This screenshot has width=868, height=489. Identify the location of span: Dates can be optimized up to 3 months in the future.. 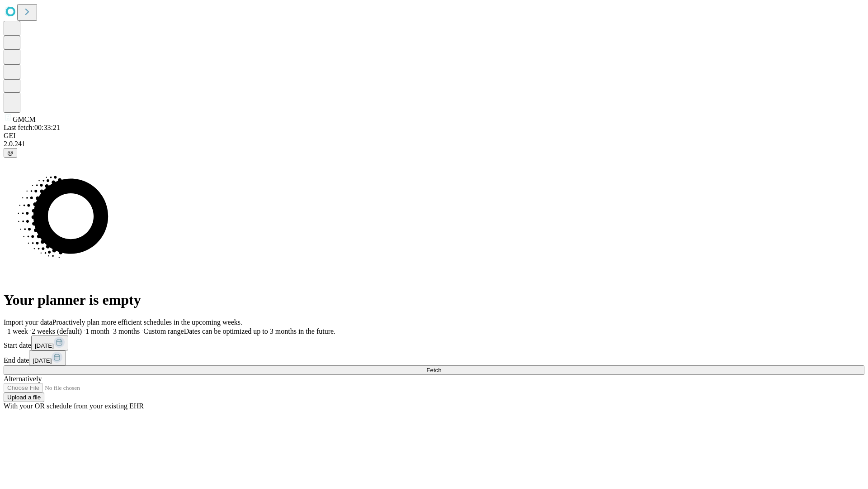
(260, 331).